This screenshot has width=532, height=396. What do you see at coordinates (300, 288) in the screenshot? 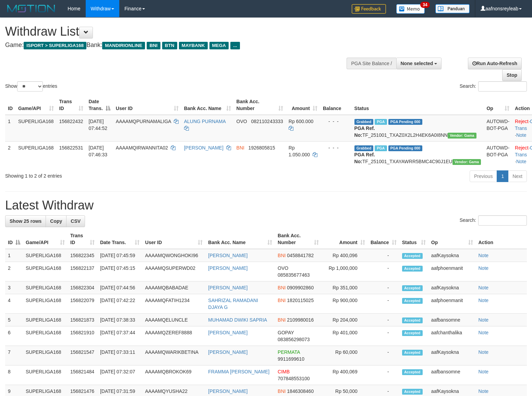
I see `span: Copy 0909902860 to clipboard` at bounding box center [300, 288].